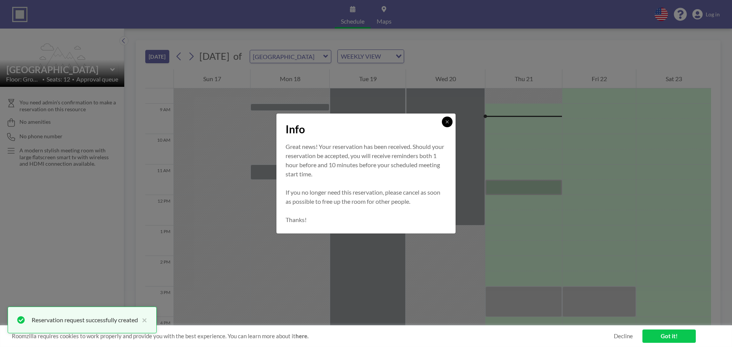 The image size is (732, 347). What do you see at coordinates (366, 160) in the screenshot?
I see `p: Great news! Your reservation has been received. Should your reservation be accepted, you will rec...` at bounding box center [366, 160].